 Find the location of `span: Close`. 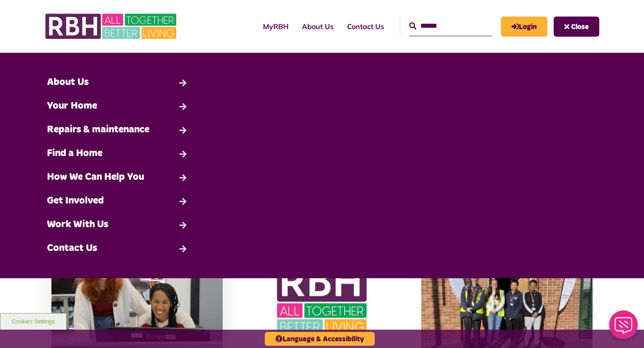

span: Close is located at coordinates (580, 27).